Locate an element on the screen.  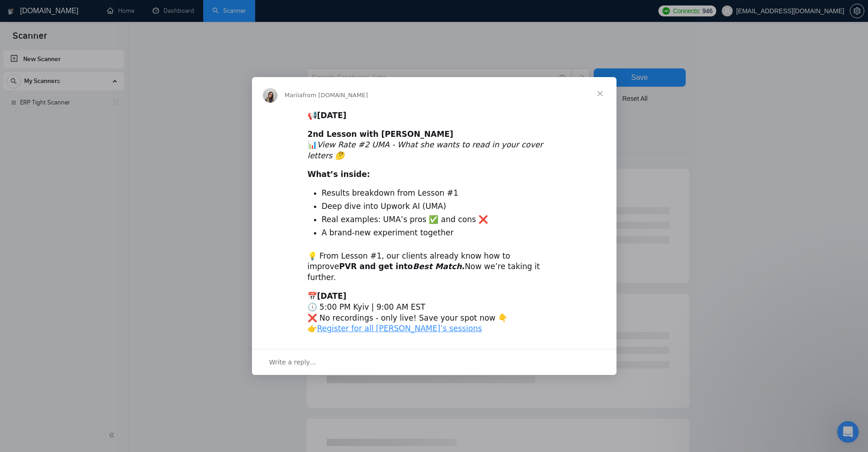
li: Deep dive into Upwork AI (UMA) is located at coordinates (441, 206).